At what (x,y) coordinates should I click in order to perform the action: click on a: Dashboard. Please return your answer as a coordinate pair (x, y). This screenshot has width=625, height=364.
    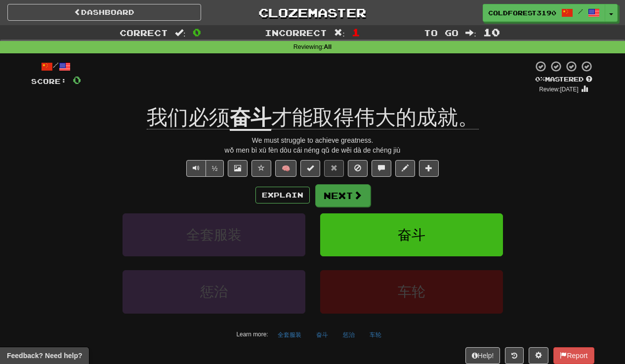
    Looking at the image, I should click on (104, 12).